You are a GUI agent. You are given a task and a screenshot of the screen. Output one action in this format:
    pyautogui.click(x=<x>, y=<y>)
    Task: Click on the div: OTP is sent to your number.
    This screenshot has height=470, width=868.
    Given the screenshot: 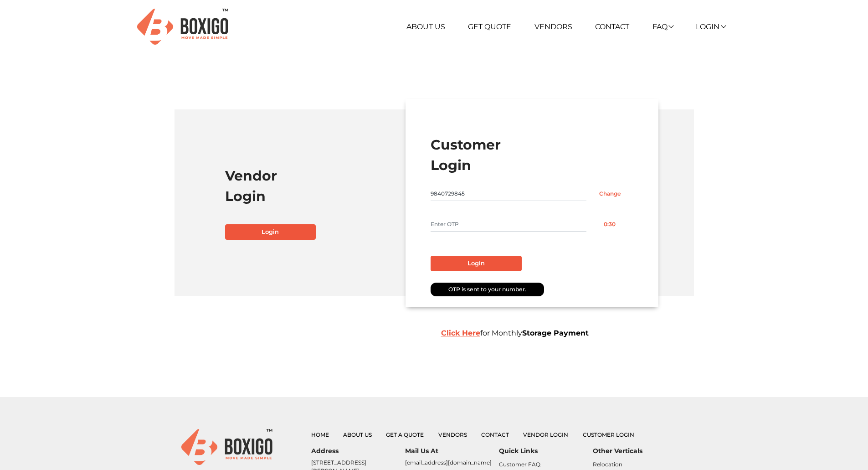 What is the action you would take?
    pyautogui.click(x=487, y=290)
    